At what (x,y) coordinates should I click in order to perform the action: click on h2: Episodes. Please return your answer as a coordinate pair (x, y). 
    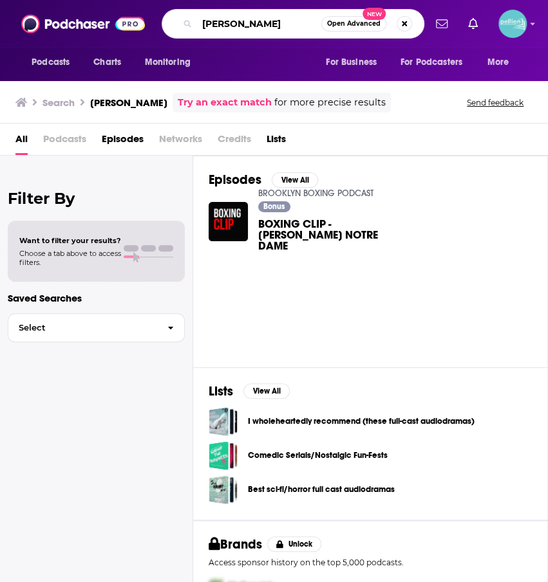
    Looking at the image, I should click on (235, 180).